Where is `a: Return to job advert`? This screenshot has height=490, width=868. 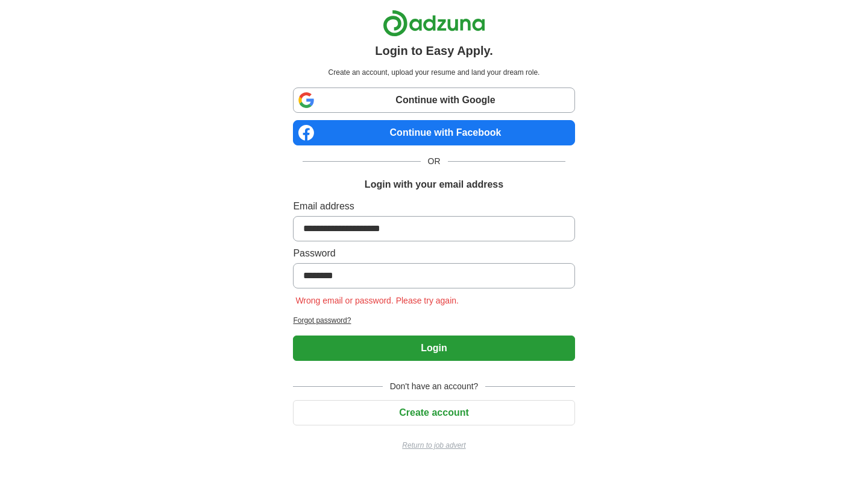 a: Return to job advert is located at coordinates (433, 446).